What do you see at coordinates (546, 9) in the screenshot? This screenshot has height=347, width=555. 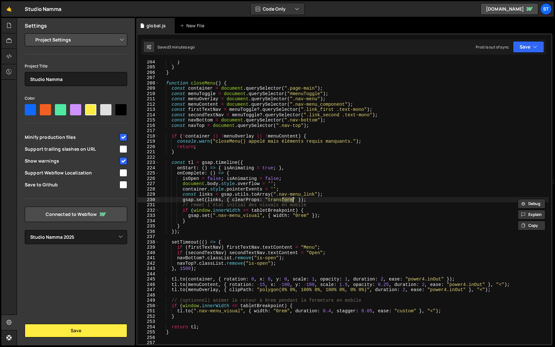 I see `a: St` at bounding box center [546, 9].